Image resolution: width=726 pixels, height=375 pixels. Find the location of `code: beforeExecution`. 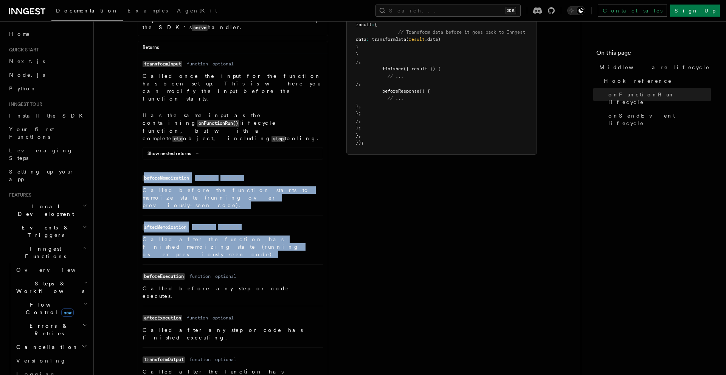

code: beforeExecution is located at coordinates (164, 276).